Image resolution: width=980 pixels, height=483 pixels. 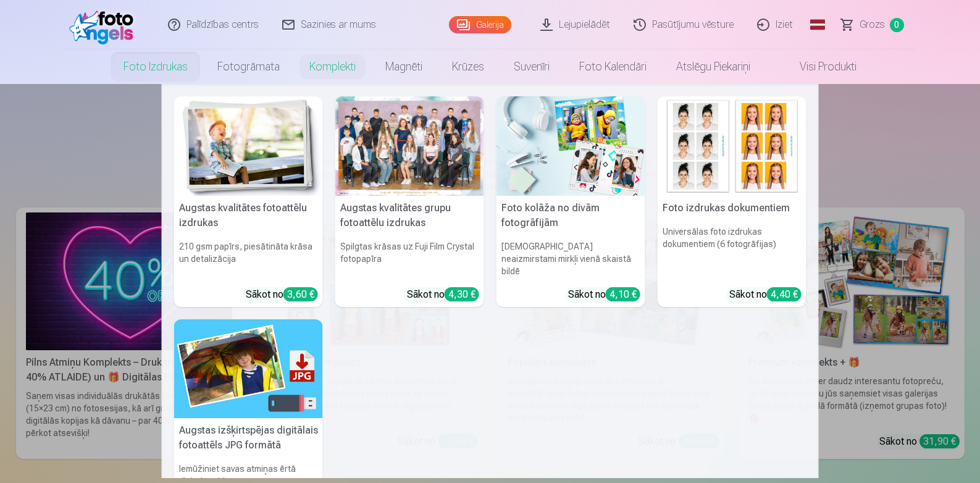 What do you see at coordinates (732, 202) in the screenshot?
I see `a: Foto izdrukas dokumentiemFoto izdrukas dokumentiemUniversālas foto izdrukas dokumentiem (6 fotogr...` at bounding box center [732, 202].